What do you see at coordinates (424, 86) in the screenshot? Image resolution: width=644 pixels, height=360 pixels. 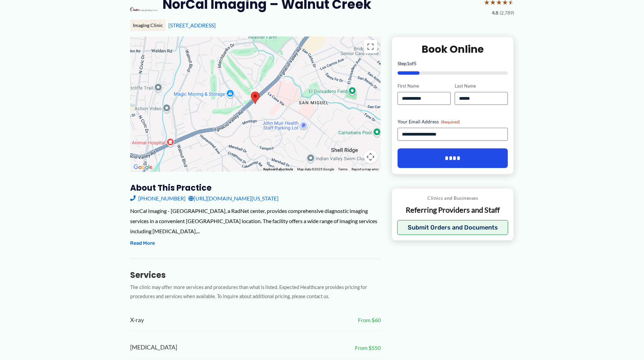 I see `label: First Name` at bounding box center [424, 86].